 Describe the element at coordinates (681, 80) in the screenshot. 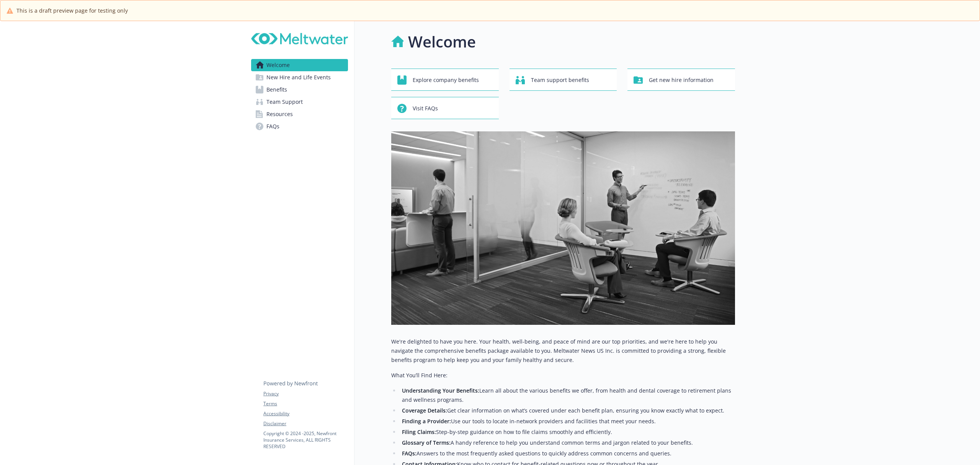

I see `span: Get new hire information` at that location.